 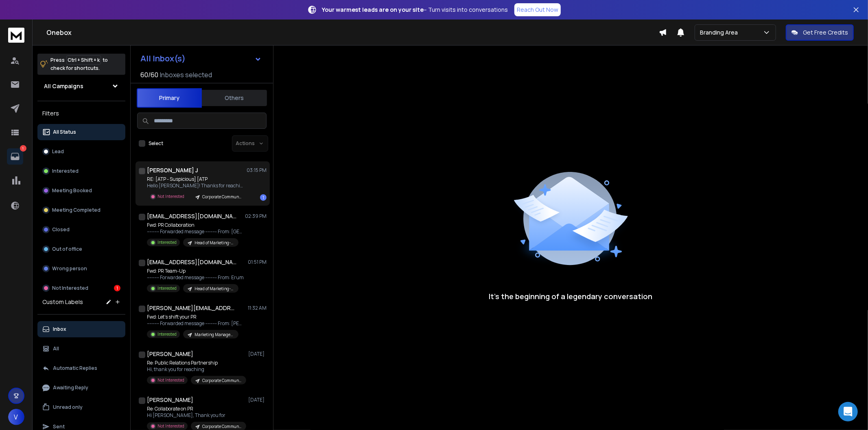 I want to click on p: Hi, thank you for reaching, so click(x=196, y=370).